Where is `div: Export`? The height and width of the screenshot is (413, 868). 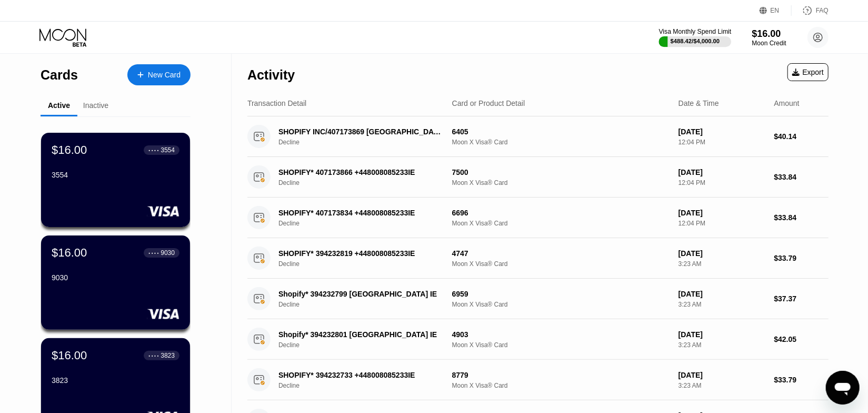 div: Export is located at coordinates (808, 72).